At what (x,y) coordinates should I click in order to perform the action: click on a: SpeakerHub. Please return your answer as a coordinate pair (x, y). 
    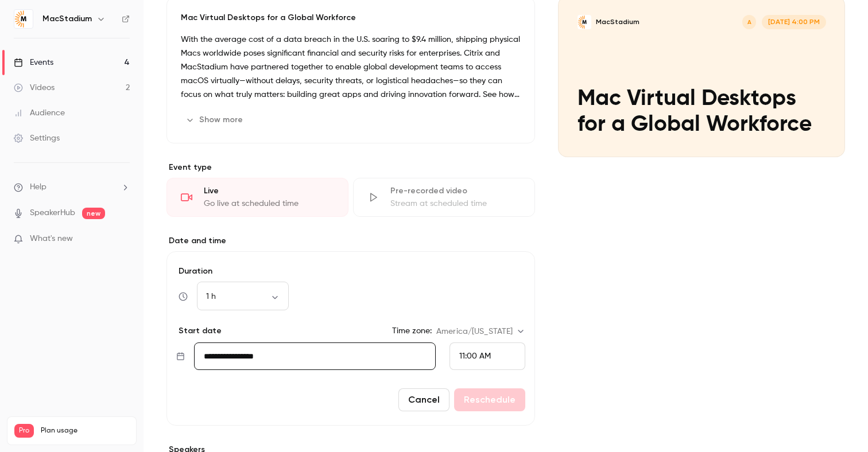
    Looking at the image, I should click on (52, 213).